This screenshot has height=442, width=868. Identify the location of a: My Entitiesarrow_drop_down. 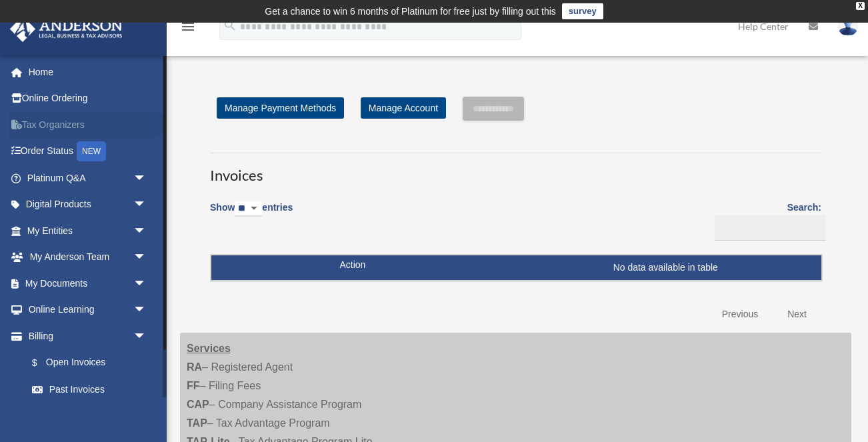
(88, 231).